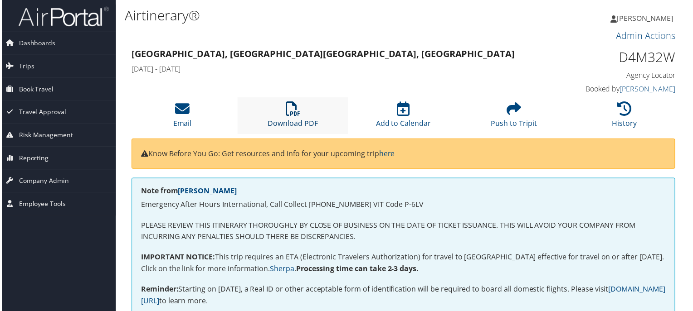  What do you see at coordinates (626, 118) in the screenshot?
I see `a: History` at bounding box center [626, 118].